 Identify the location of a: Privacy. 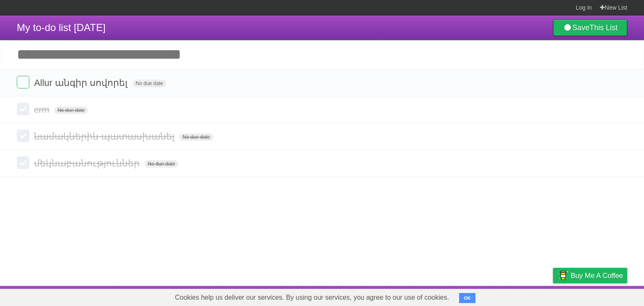
(553, 296).